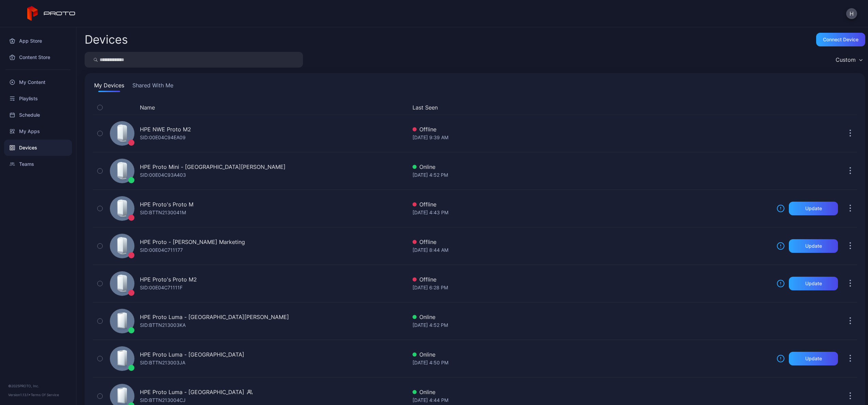  Describe the element at coordinates (162, 400) in the screenshot. I see `div: SID: BTTN213004CJ` at that location.